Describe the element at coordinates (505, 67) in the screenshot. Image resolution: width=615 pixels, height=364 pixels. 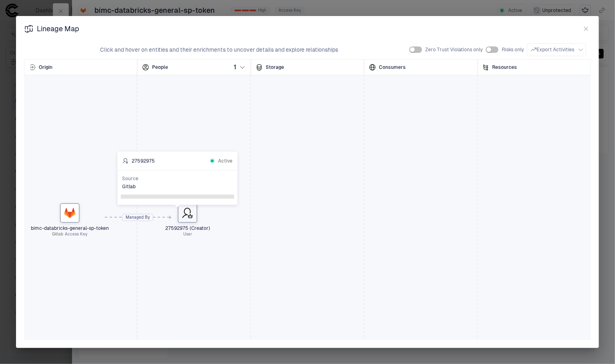
I see `span: Resources` at that location.